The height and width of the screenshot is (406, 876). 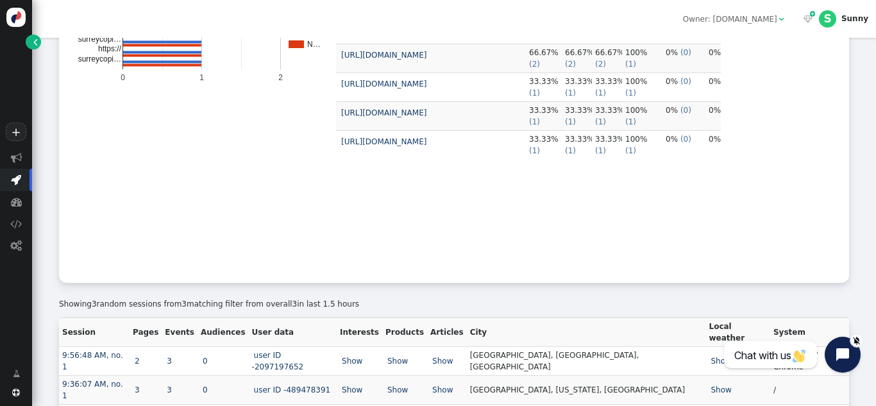 I want to click on a: 0, so click(x=205, y=361).